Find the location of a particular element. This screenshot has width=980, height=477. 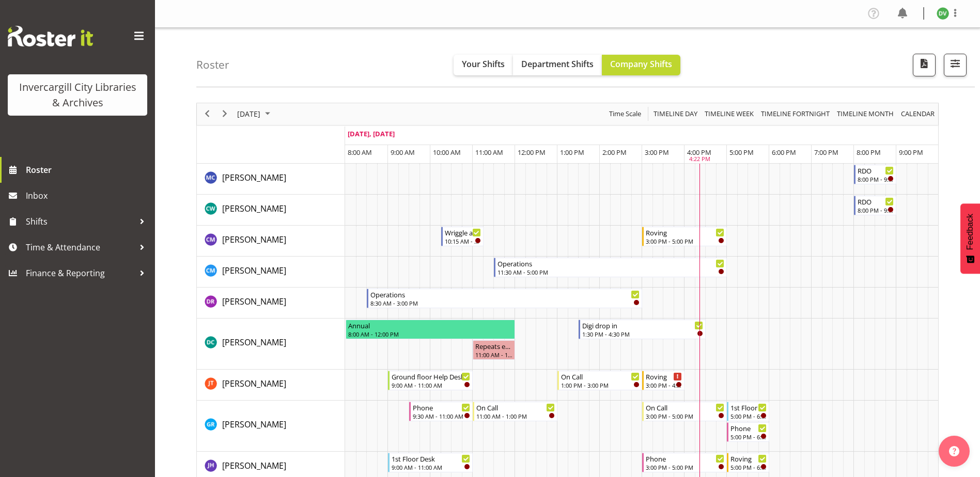

td: Aurora Catu resource is located at coordinates (271, 179).